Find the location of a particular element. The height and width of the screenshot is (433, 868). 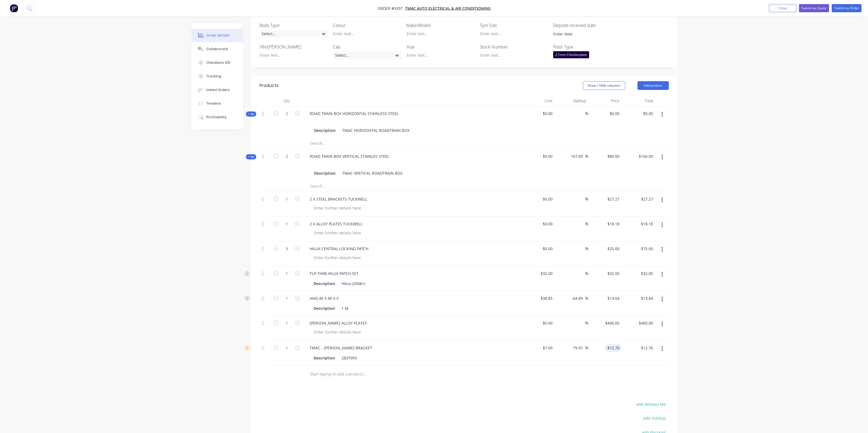

div: Tracking is located at coordinates (214, 76).